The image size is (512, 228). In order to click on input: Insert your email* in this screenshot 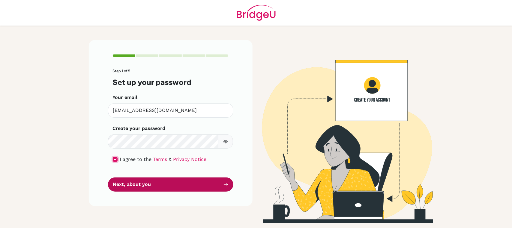, I will do `click(171, 110)`.